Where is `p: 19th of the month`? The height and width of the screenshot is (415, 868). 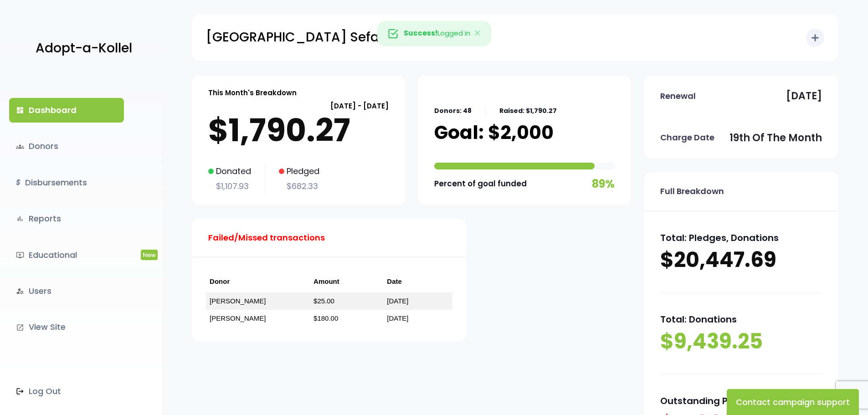 p: 19th of the month is located at coordinates (776, 138).